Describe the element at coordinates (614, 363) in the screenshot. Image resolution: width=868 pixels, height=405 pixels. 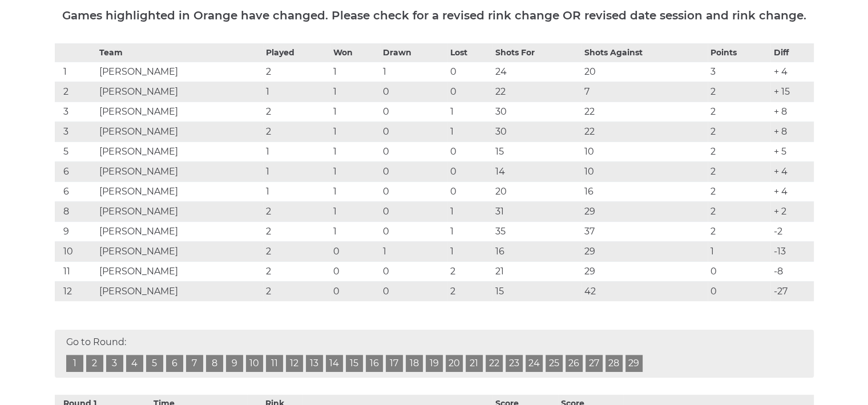
I see `a: 28` at that location.